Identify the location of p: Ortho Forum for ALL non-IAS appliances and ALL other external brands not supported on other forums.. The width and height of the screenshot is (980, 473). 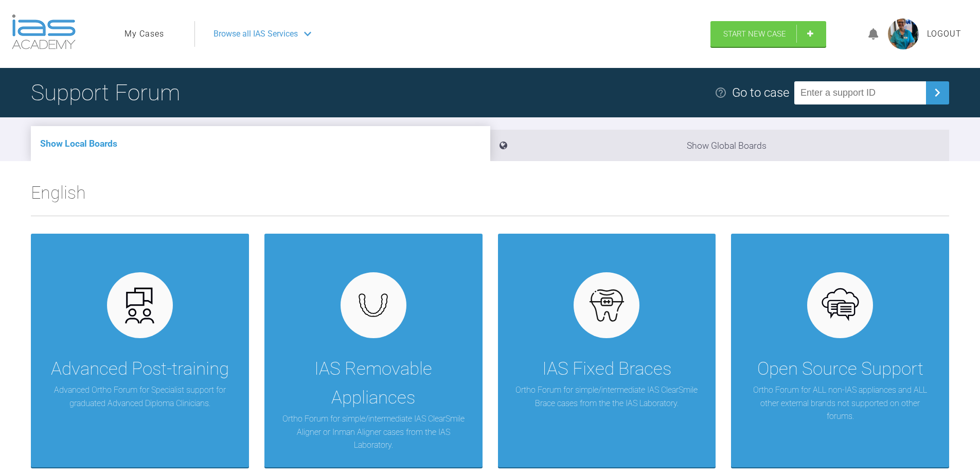
(840, 403).